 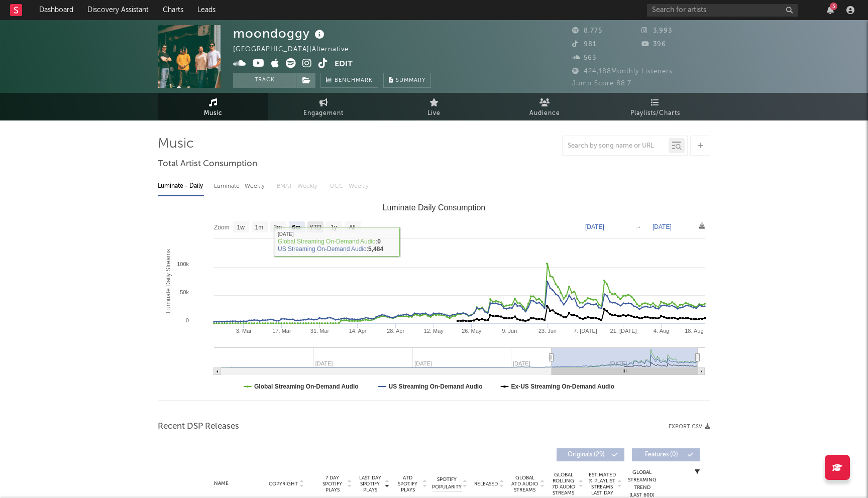 What do you see at coordinates (244, 331) in the screenshot?
I see `text: 3. Mar` at bounding box center [244, 331].